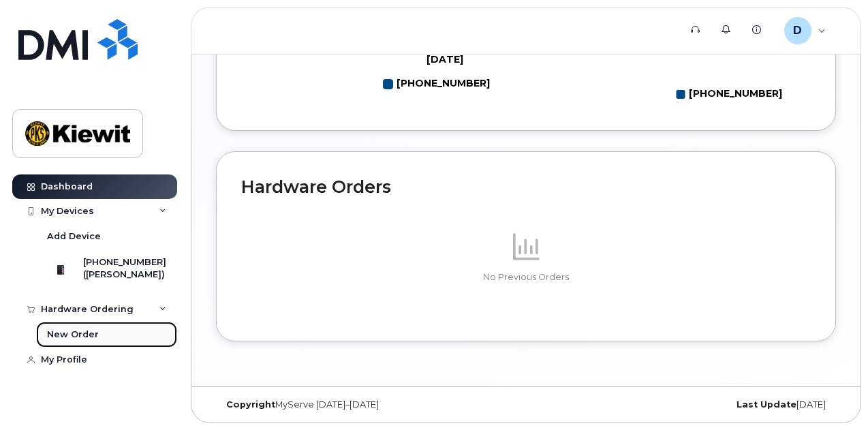 This screenshot has width=868, height=430. What do you see at coordinates (797, 31) in the screenshot?
I see `span: D` at bounding box center [797, 31].